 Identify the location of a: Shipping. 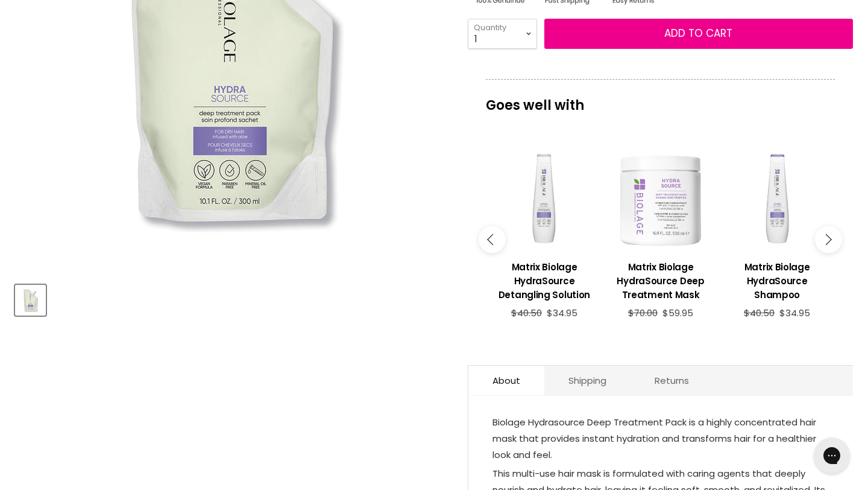
(587, 380).